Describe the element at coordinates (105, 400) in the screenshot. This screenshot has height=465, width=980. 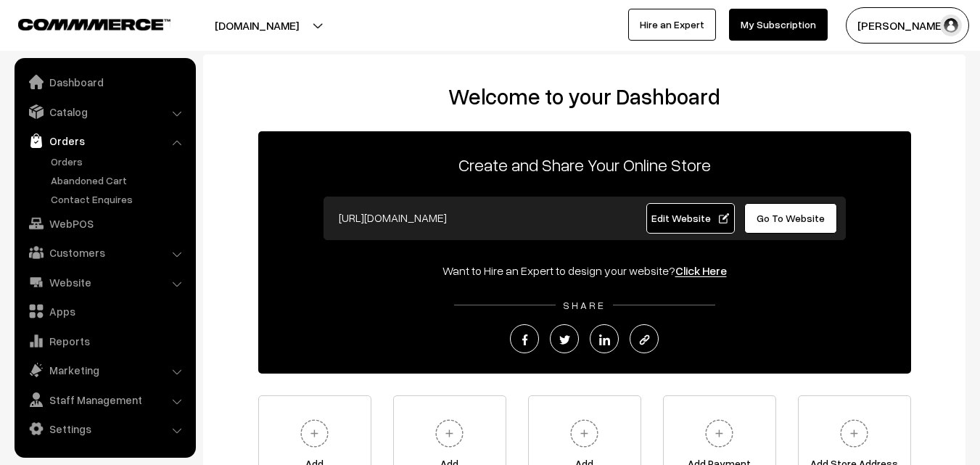
I see `a: Staff Management` at that location.